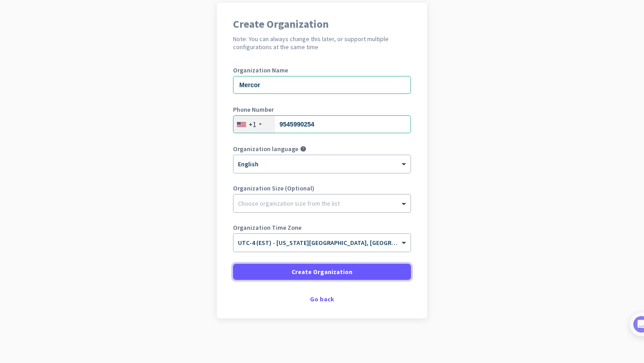  Describe the element at coordinates (322, 272) in the screenshot. I see `span: Create Organization` at that location.